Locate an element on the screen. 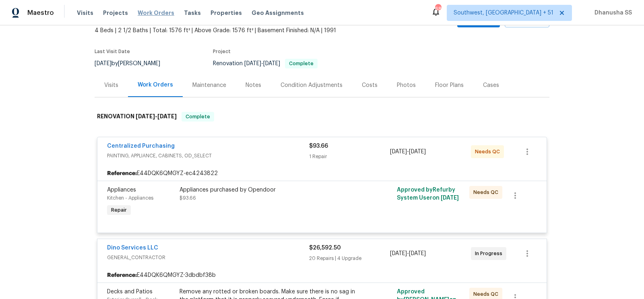  span: 4 Beds | 2 1/2 Baths | Total: 1576 ft² | Above Grade: 1576 ft² | Basement Finished: N/A | 1991 is located at coordinates (240, 31).